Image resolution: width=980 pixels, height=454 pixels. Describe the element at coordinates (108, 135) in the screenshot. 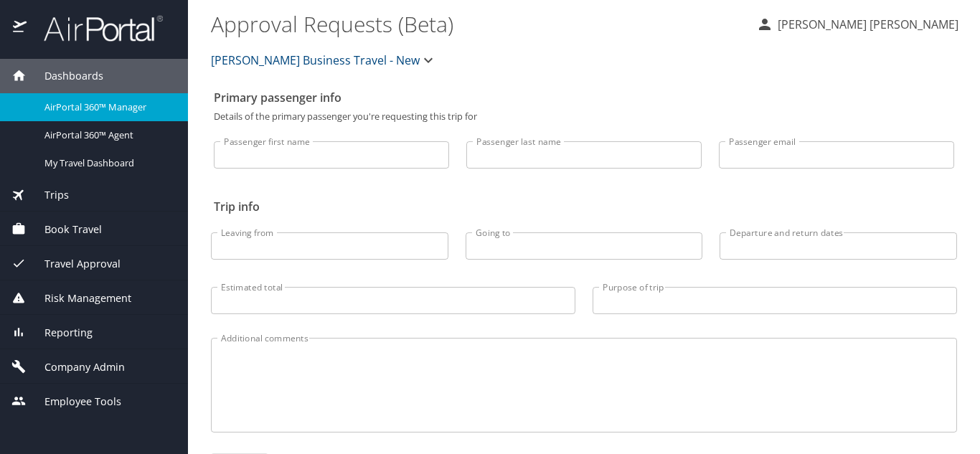

I see `span: AirPortal 360™ Agent` at that location.